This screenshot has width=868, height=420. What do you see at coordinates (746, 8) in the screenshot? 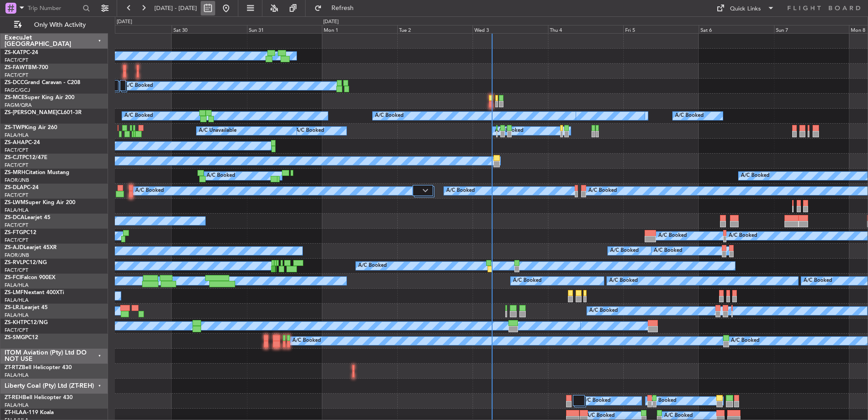
I see `button: Quick Links` at bounding box center [746, 8].